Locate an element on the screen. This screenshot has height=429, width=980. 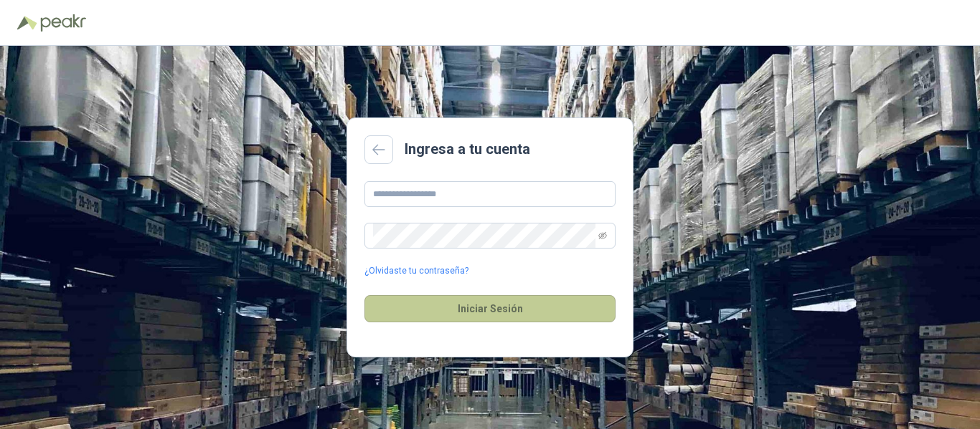
h2: Ingresa a tu cuenta is located at coordinates (467, 149).